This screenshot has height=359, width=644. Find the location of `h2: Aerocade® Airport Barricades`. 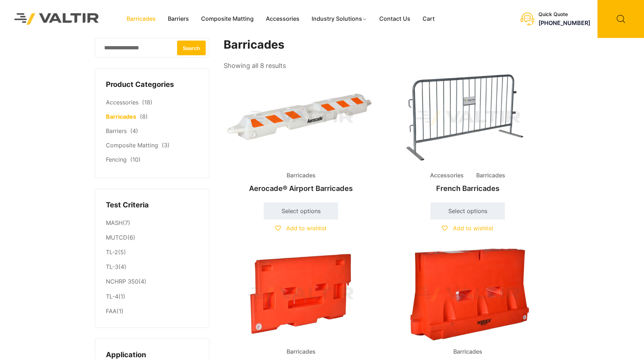

h2: Aerocade® Airport Barricades is located at coordinates (301, 189).